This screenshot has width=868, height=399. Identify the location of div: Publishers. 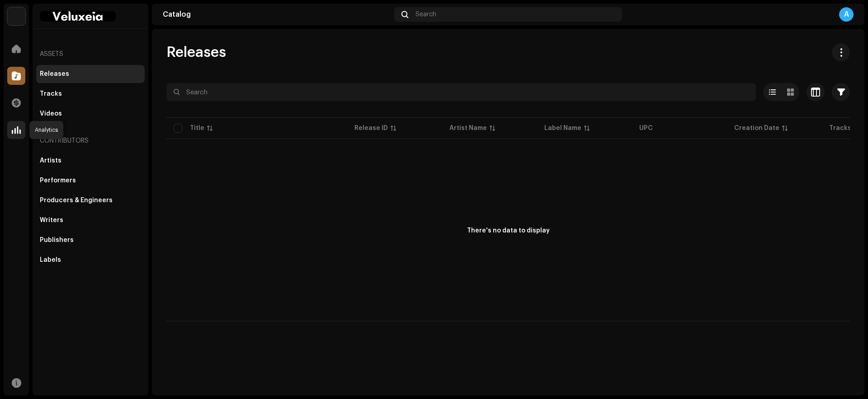
(56, 240).